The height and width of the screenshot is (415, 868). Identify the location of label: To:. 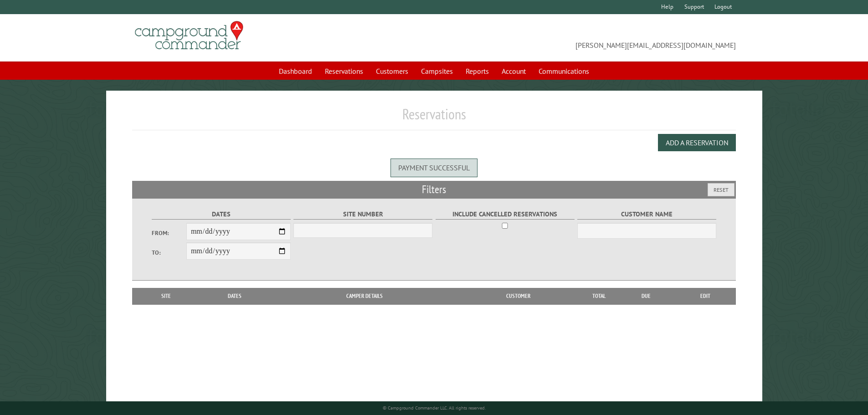
(169, 252).